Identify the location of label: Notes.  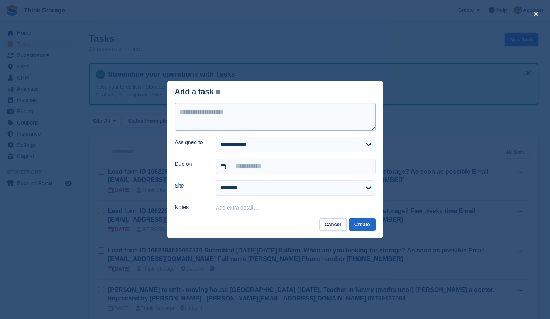
(191, 207).